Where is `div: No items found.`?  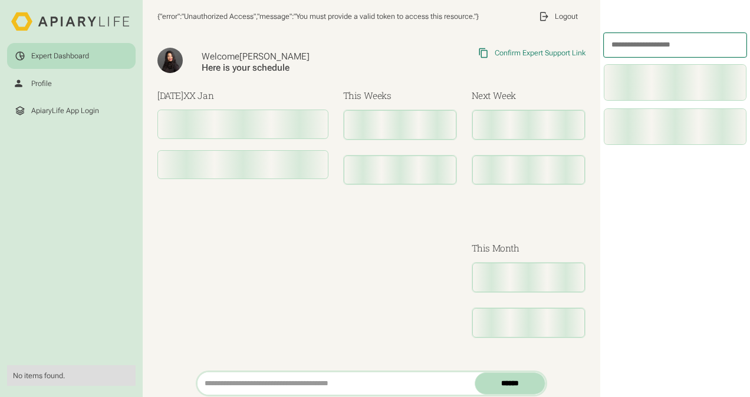 div: No items found. is located at coordinates (71, 376).